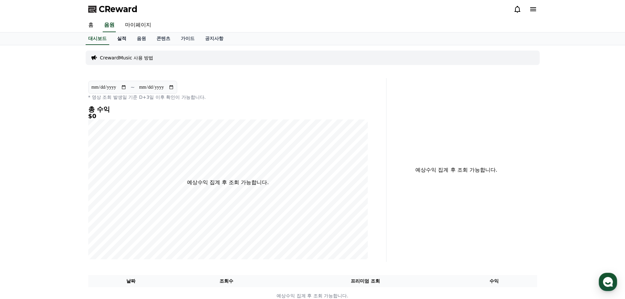 Image resolution: width=625 pixels, height=299 pixels. Describe the element at coordinates (113, 9) in the screenshot. I see `a: CReward` at that location.